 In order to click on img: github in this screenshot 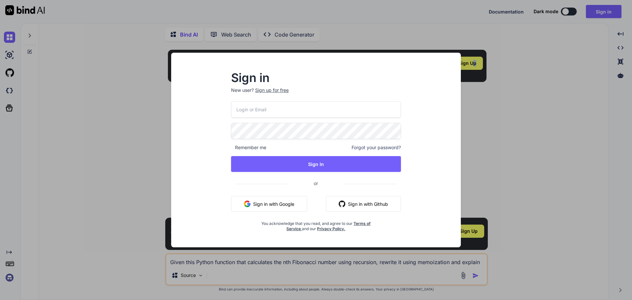, I will do `click(342, 204)`.